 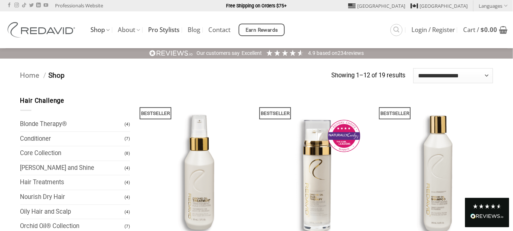 What do you see at coordinates (312, 53) in the screenshot?
I see `span: 4.9` at bounding box center [312, 53].